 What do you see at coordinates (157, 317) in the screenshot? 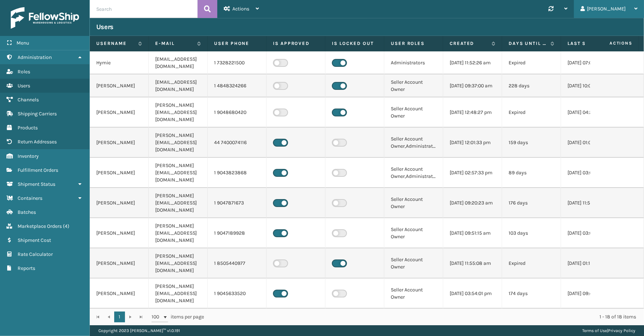
I see `span: 100` at bounding box center [157, 317].